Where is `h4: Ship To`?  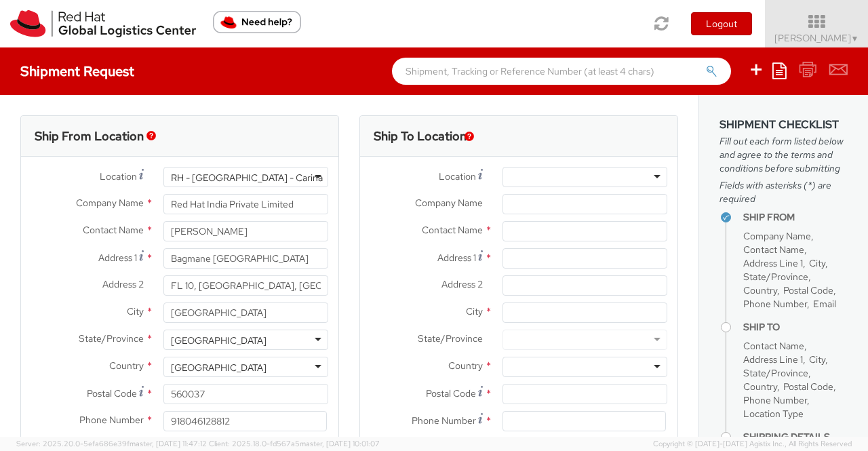 h4: Ship To is located at coordinates (796, 327).